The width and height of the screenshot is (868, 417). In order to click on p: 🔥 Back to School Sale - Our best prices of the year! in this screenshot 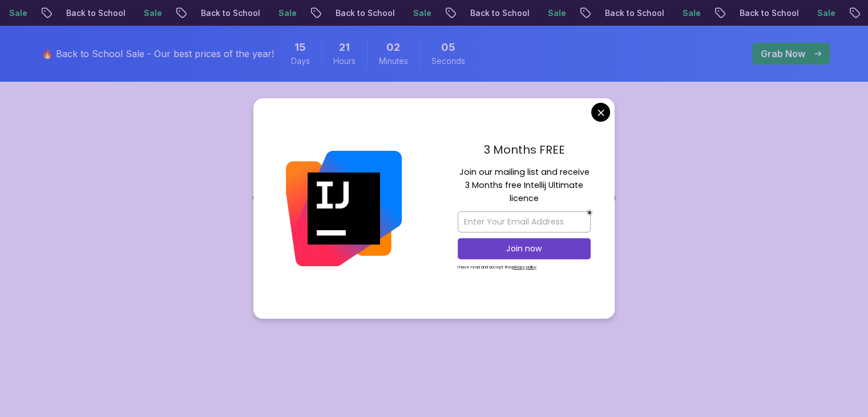, I will do `click(157, 54)`.